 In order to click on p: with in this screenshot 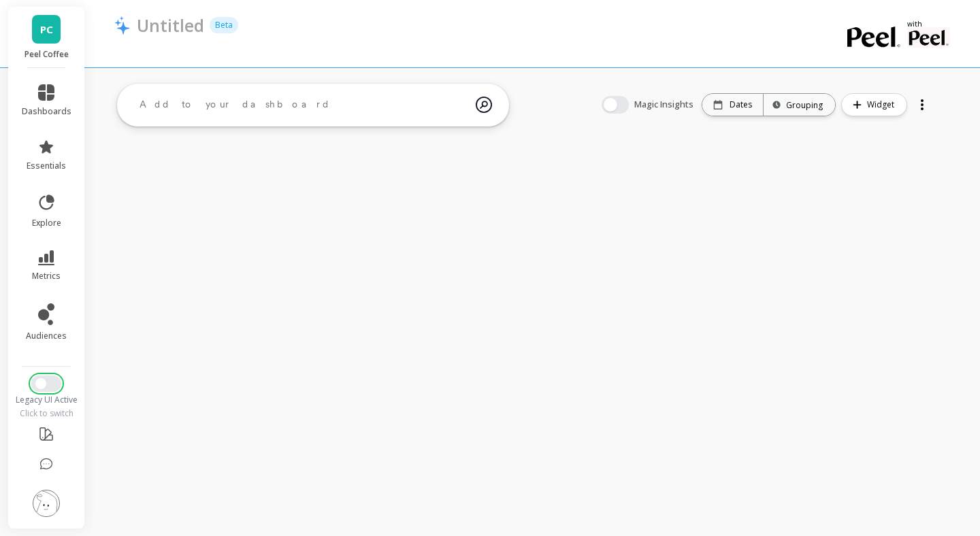, I will do `click(928, 24)`.